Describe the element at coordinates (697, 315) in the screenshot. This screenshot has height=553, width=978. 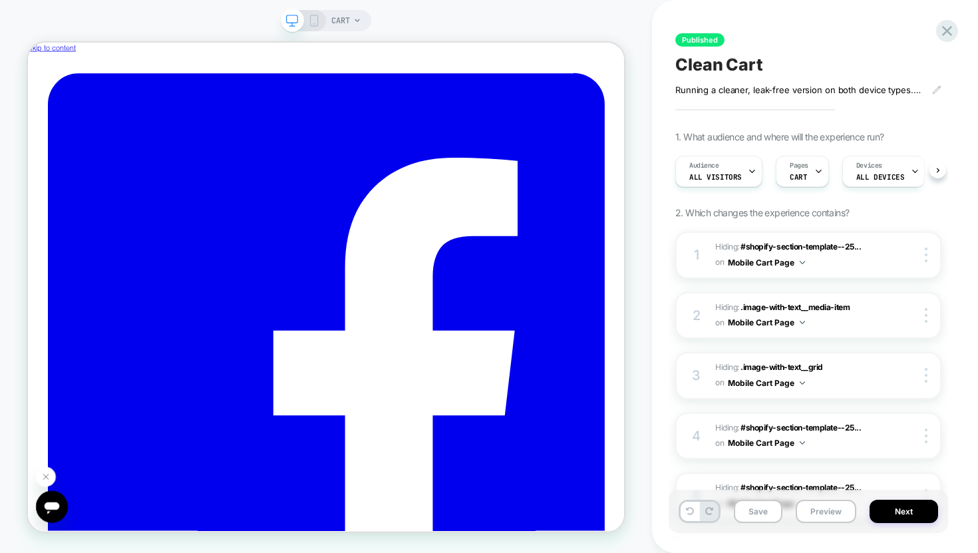
I see `div: 2` at that location.